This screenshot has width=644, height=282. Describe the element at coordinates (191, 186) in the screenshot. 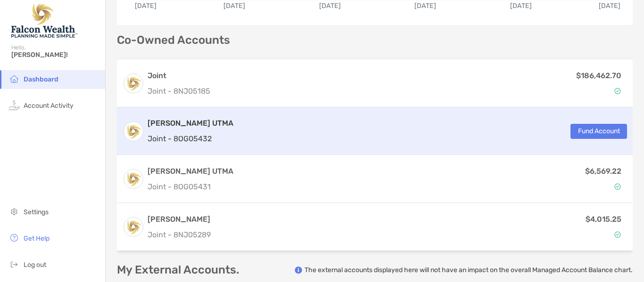

I see `p: Joint - 8OG05431` at that location.